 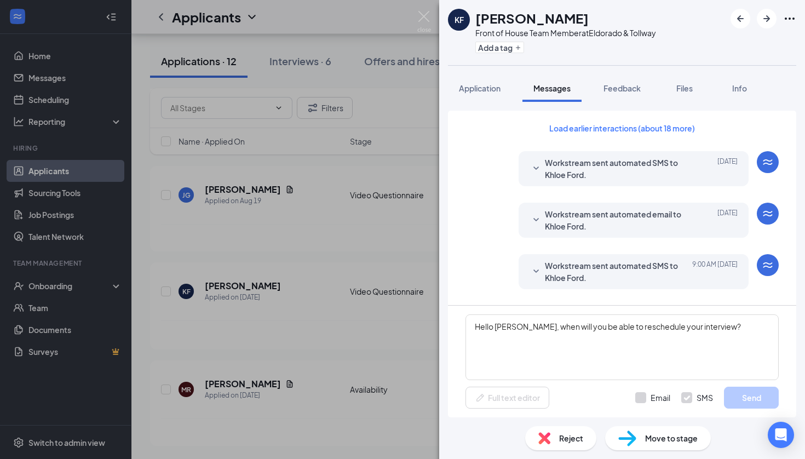 I want to click on svg: ArrowRight, so click(x=767, y=19).